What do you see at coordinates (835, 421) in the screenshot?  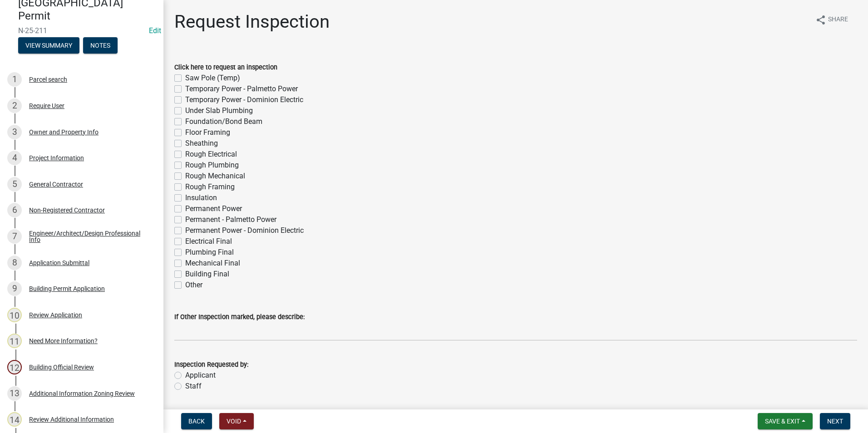 I see `button: Next` at bounding box center [835, 421].